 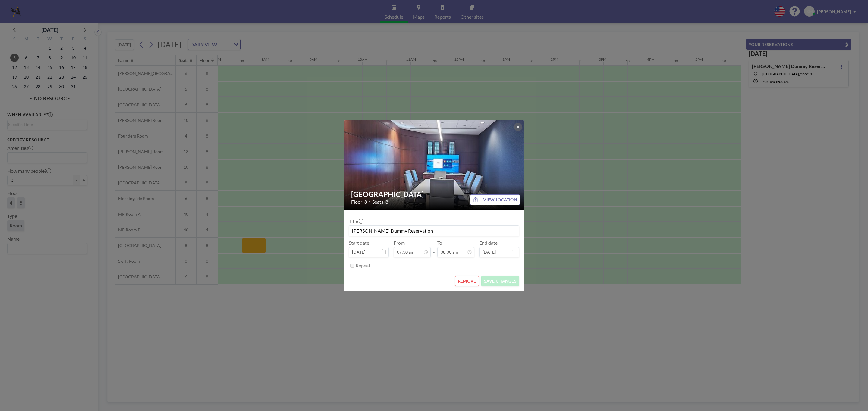 I want to click on button: REMOVE, so click(x=467, y=281).